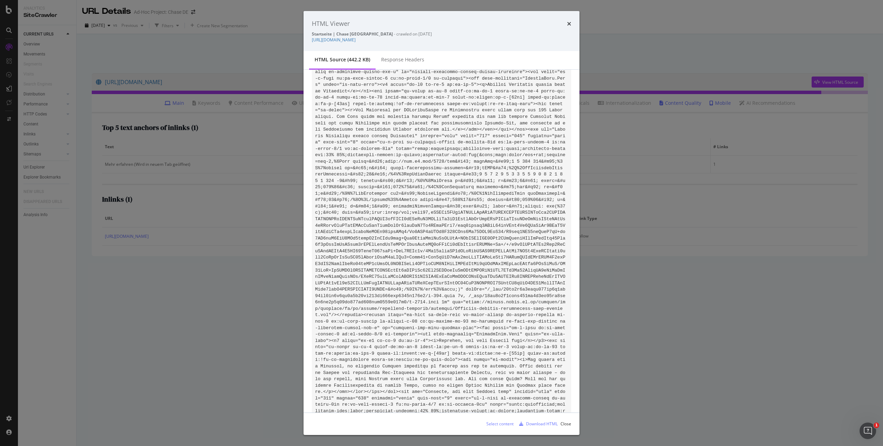 Image resolution: width=883 pixels, height=446 pixels. Describe the element at coordinates (542, 424) in the screenshot. I see `div: Download HTML` at that location.